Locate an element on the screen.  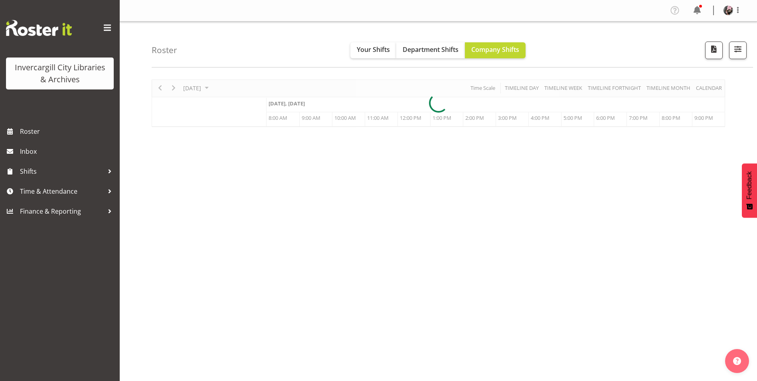
span: Shifts is located at coordinates (62, 171).